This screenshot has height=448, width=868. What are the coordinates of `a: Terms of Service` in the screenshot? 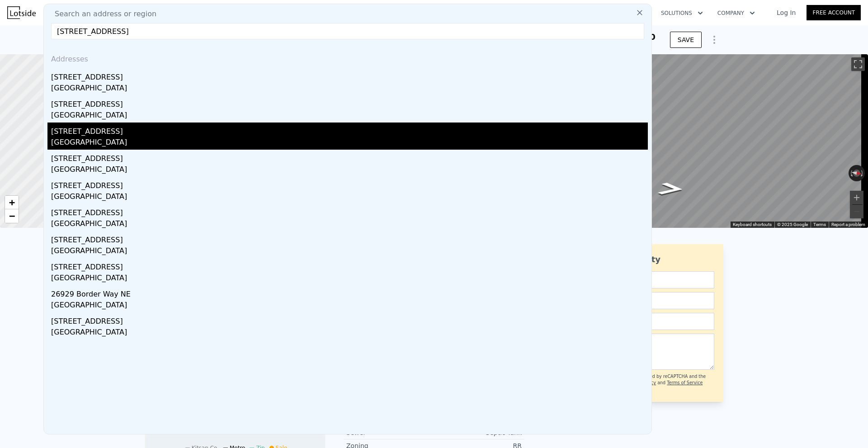 It's located at (684, 382).